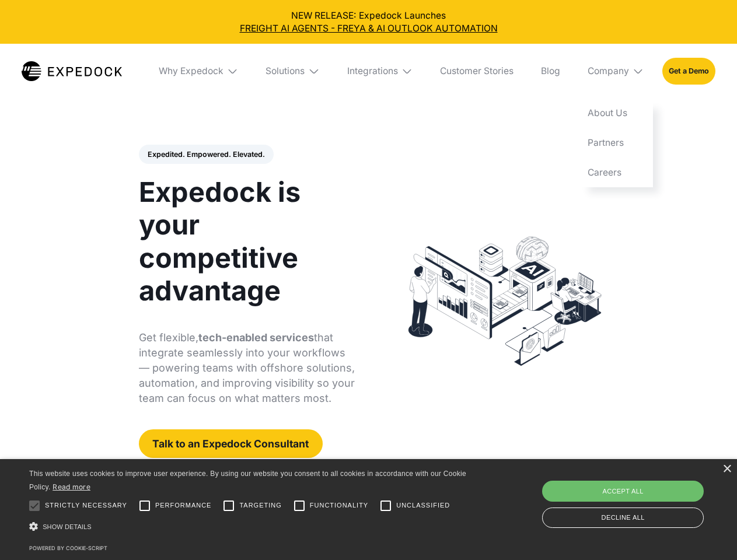  What do you see at coordinates (615, 113) in the screenshot?
I see `a: About Us` at bounding box center [615, 113].